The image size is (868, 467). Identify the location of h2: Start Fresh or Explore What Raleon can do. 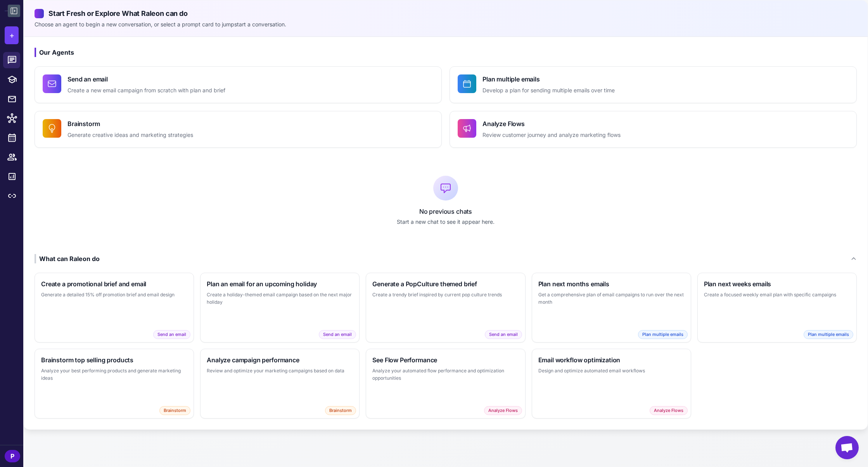
(445, 13).